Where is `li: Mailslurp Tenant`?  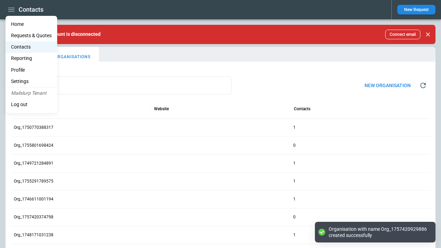
li: Mailslurp Tenant is located at coordinates (31, 93).